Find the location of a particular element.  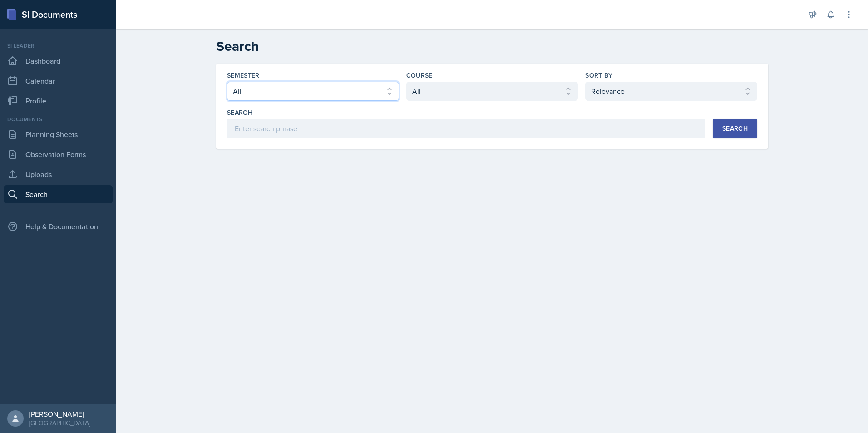

a: Observation Forms is located at coordinates (58, 154).